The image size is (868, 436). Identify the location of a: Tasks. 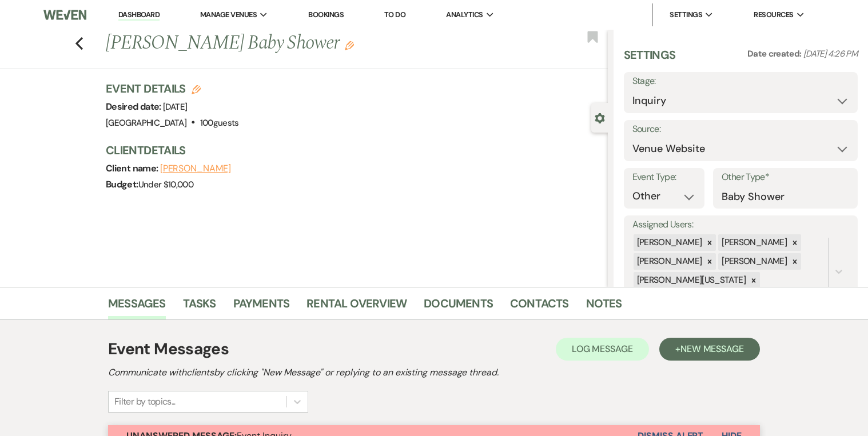
(199, 307).